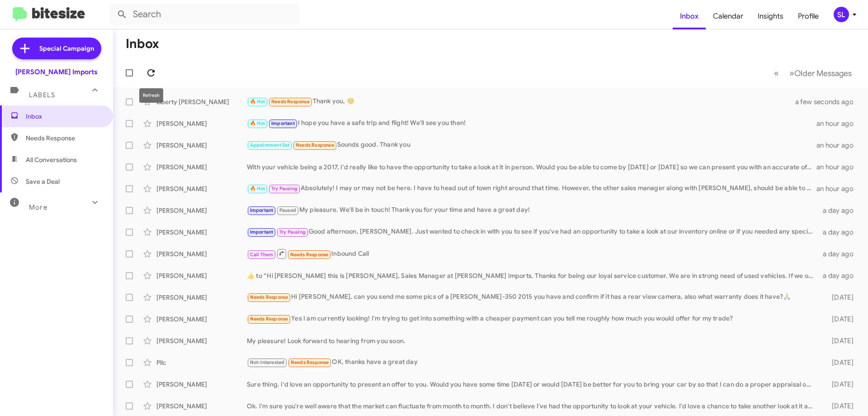 The width and height of the screenshot is (868, 416). What do you see at coordinates (532, 253) in the screenshot?
I see `div: Inbound Call` at bounding box center [532, 253].